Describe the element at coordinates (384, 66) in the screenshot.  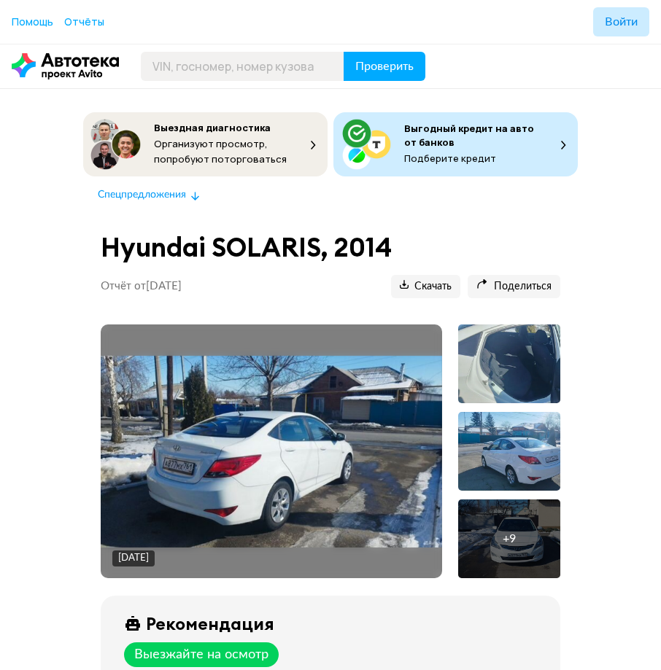
I see `button: Проверить` at that location.